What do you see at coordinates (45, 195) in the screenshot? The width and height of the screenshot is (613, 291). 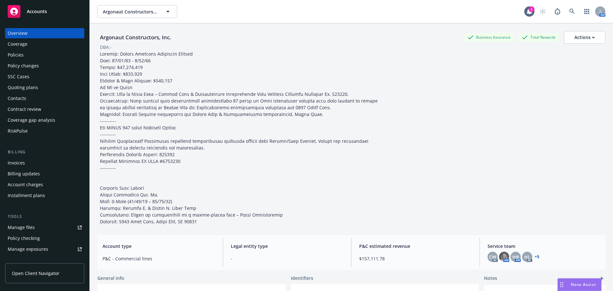 I see `a: Installment plans` at bounding box center [45, 195].